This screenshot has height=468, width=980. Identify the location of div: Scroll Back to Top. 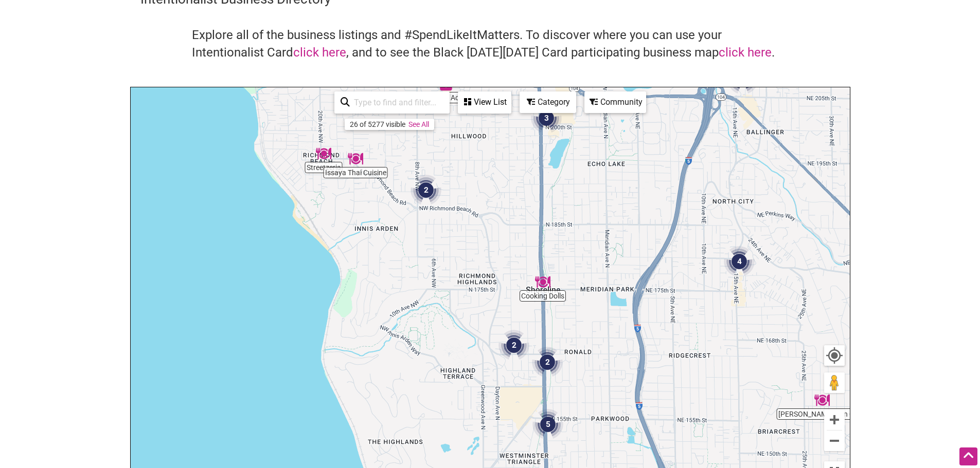
(968, 456).